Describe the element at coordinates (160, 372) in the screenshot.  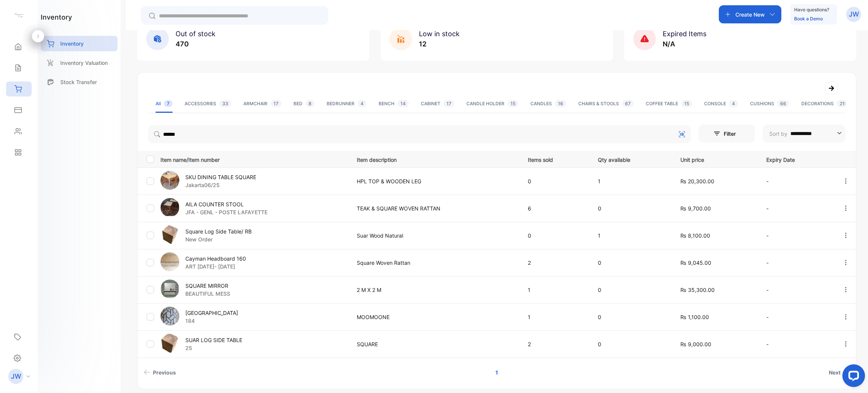
I see `a: Previous page` at that location.